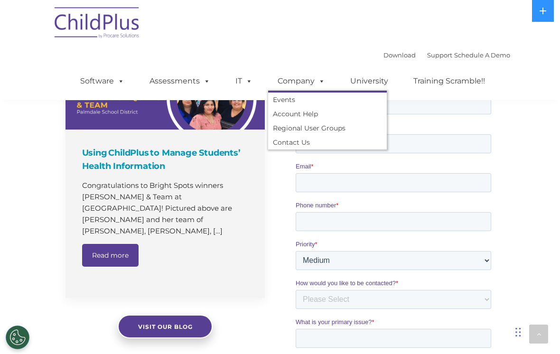  What do you see at coordinates (328, 128) in the screenshot?
I see `a: Regional User Groups` at bounding box center [328, 128].